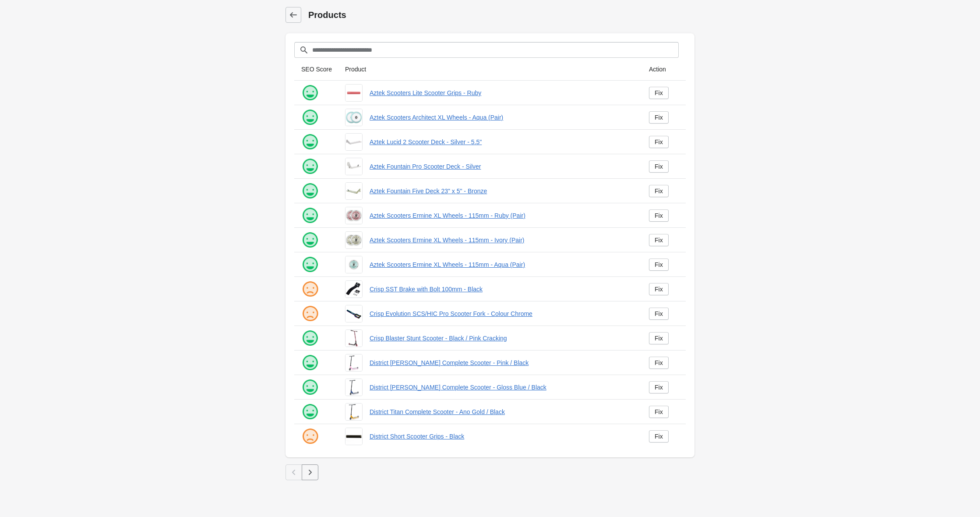 The image size is (980, 517). I want to click on a: Aztek Lucid 2 Scooter Deck - Silver - 5.5", so click(503, 142).